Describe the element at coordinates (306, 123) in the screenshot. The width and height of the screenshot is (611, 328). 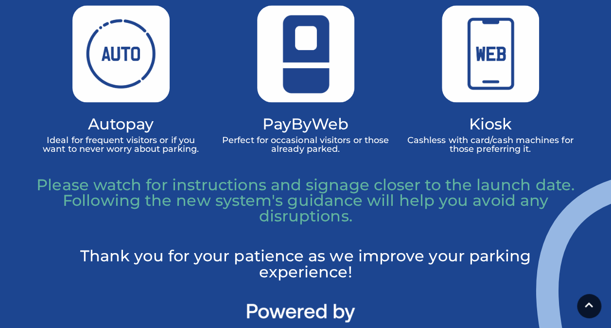
I see `h4: PayByWeb` at that location.